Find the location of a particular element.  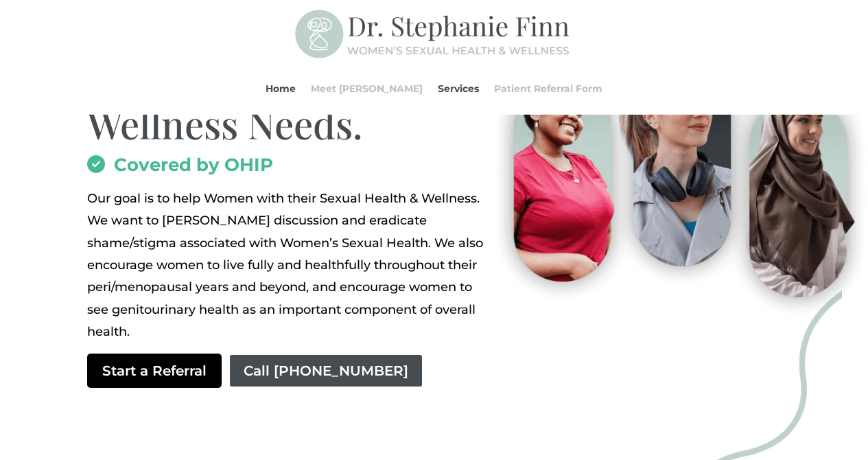

h2: Covered by OHIP is located at coordinates (291, 168).